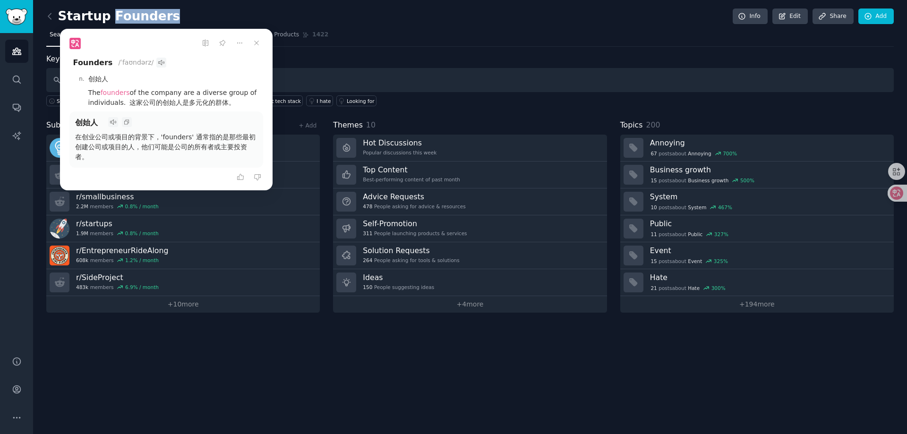 The image size is (907, 434). I want to click on a: r/SideProject483kmembers6.9% / month, so click(183, 283).